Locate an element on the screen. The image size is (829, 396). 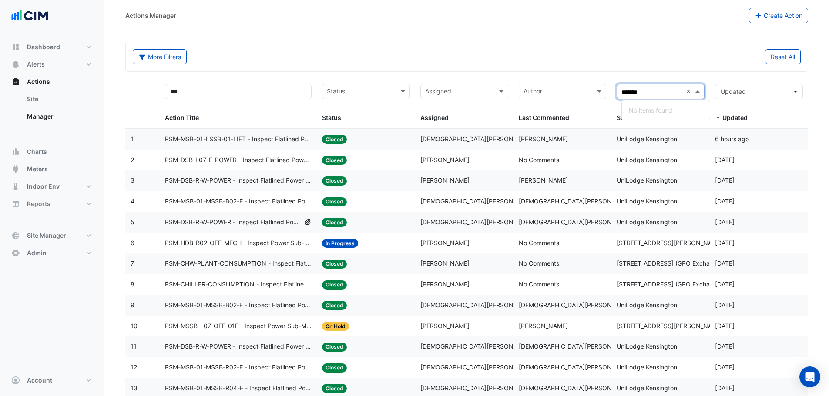
span: 3 is located at coordinates (132, 180).